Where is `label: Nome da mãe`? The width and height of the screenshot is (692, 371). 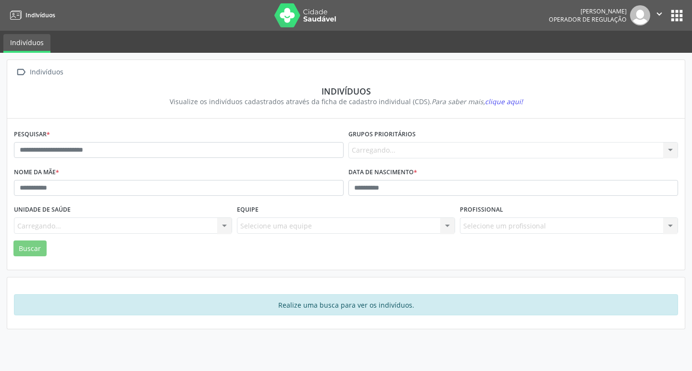 label: Nome da mãe is located at coordinates (37, 172).